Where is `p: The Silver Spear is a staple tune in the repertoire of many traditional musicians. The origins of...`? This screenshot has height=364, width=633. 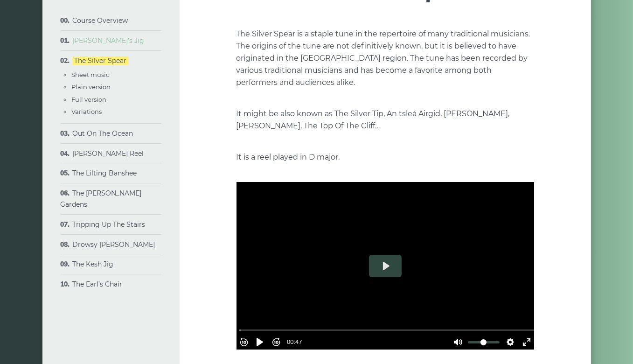
p: The Silver Spear is a staple tune in the repertoire of many traditional musicians. The origins of... is located at coordinates (385, 58).